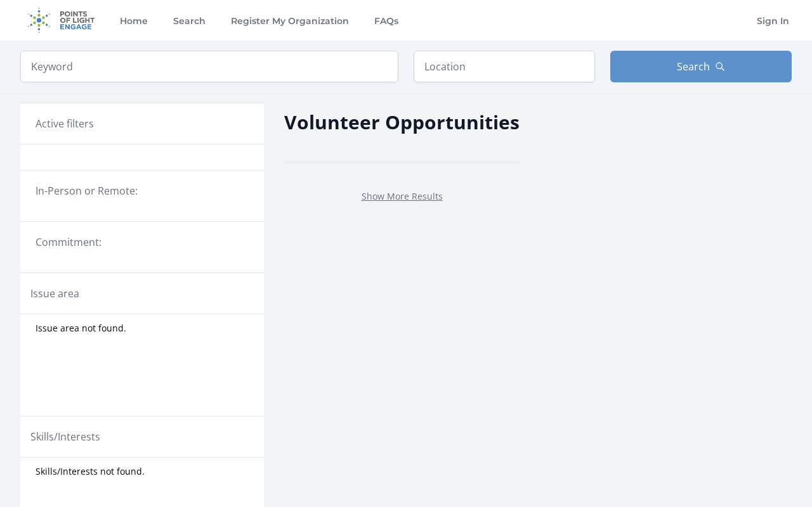 The height and width of the screenshot is (507, 812). What do you see at coordinates (55, 294) in the screenshot?
I see `legend: Issue area` at bounding box center [55, 294].